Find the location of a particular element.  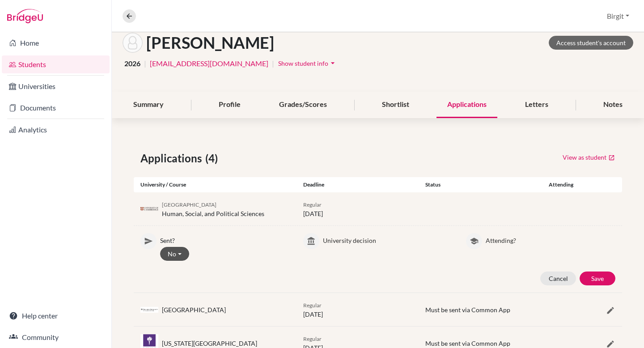

a: Access student's account is located at coordinates (591, 43).